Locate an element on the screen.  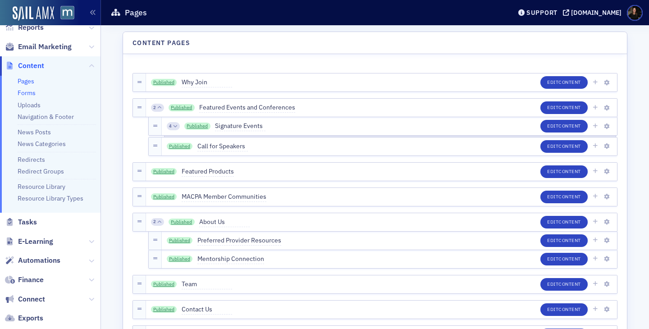
a: Uploads is located at coordinates (29, 105).